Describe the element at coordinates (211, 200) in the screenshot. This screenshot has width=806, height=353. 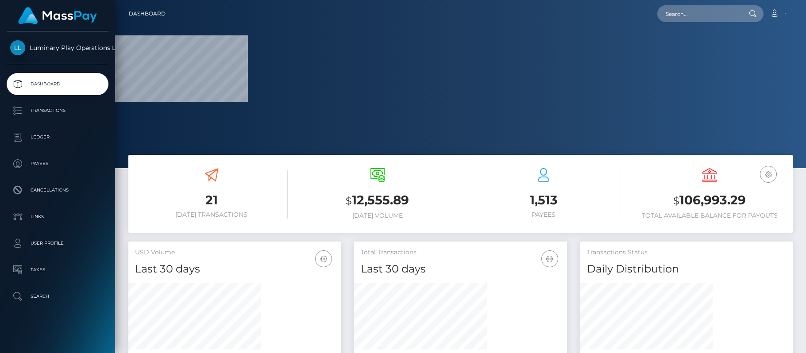
I see `h3: 21` at that location.